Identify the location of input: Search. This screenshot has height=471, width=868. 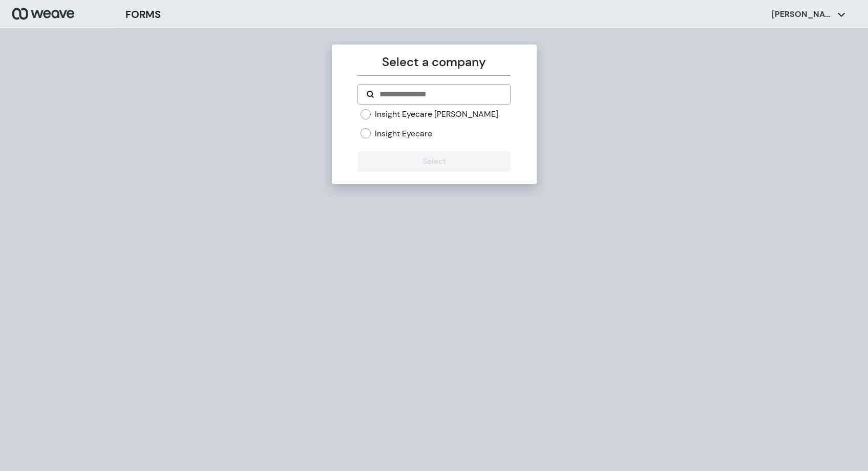
(440, 94).